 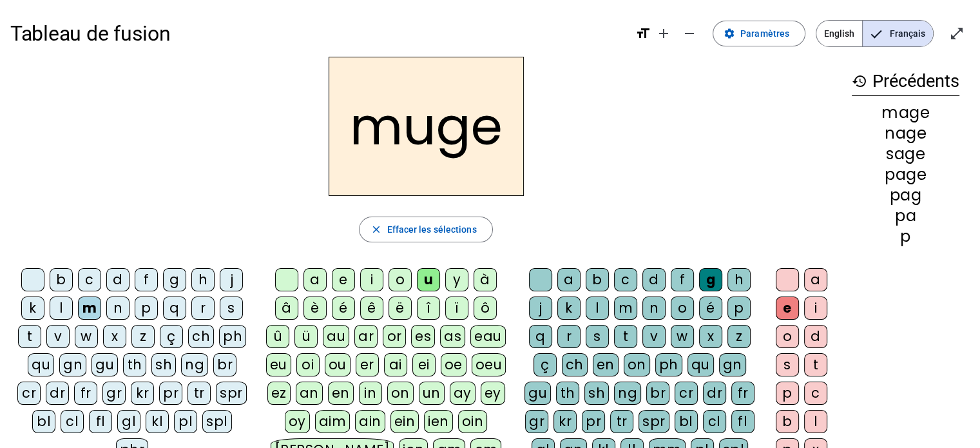 What do you see at coordinates (598, 308) in the screenshot?
I see `div: l` at bounding box center [598, 308].